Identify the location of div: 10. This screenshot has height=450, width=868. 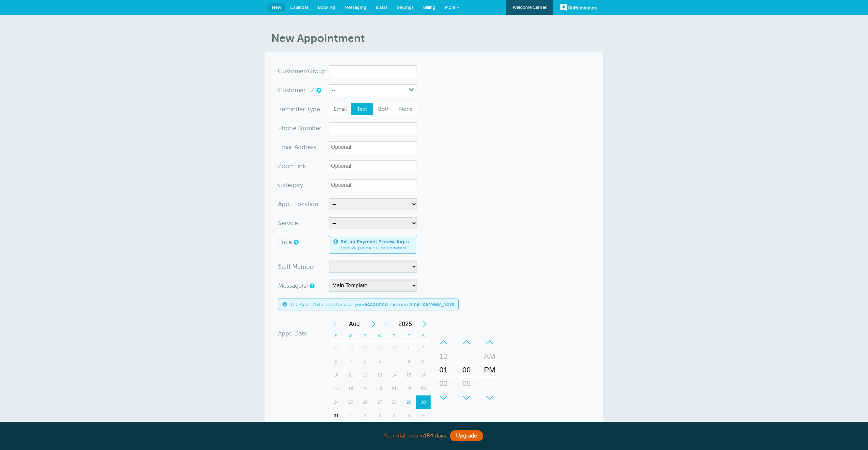
(466, 397).